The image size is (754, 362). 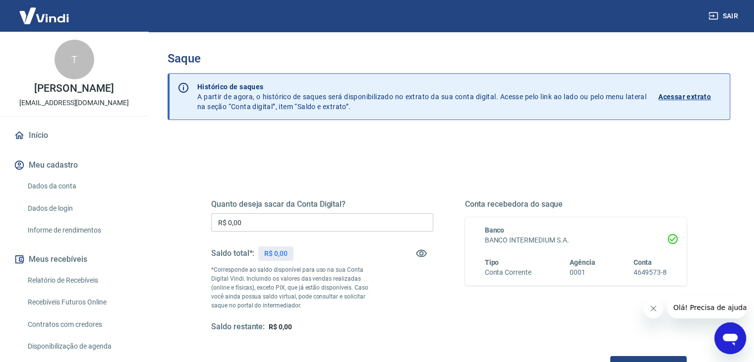 What do you see at coordinates (582, 272) in the screenshot?
I see `h6: 0001` at bounding box center [582, 272].